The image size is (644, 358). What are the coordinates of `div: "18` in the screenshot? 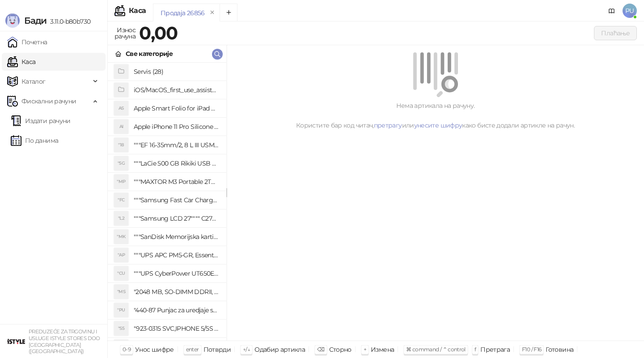 It's located at (121, 145).